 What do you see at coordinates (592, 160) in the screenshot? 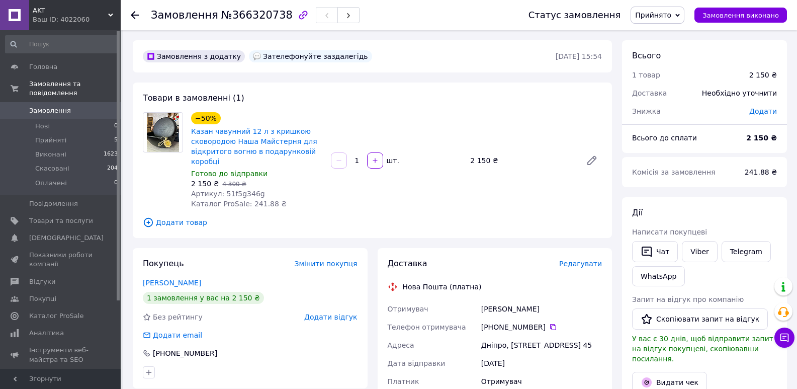
I see `a: Редагувати` at bounding box center [592, 160].